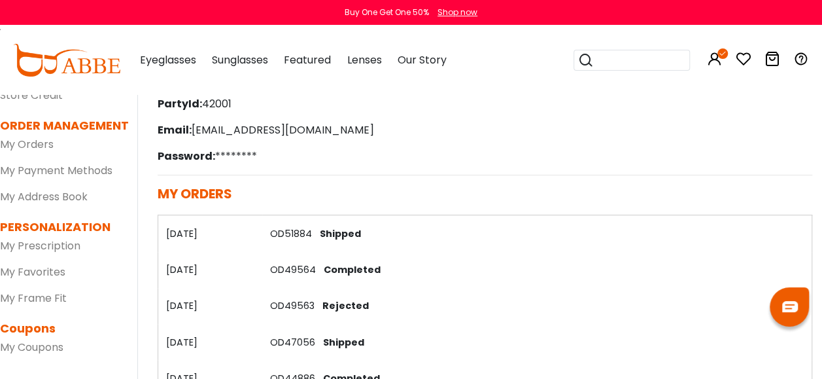 This screenshot has height=379, width=822. I want to click on span: Email:, so click(175, 130).